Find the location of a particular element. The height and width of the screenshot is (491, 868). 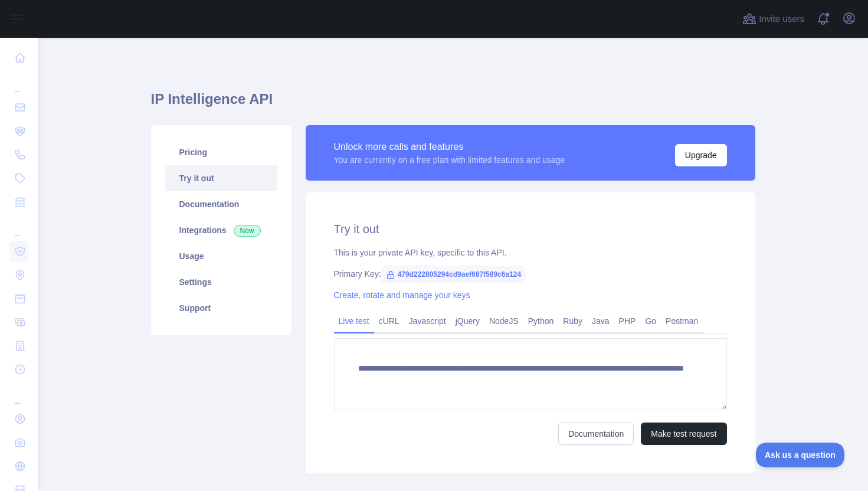

div: Unlock more calls and features is located at coordinates (450, 147).